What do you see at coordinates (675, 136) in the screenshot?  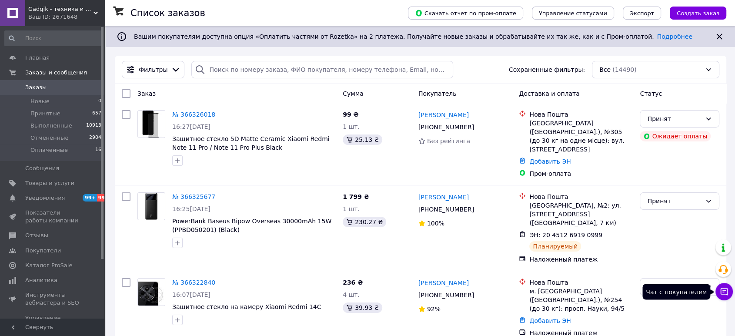 I see `div: Ожидает оплаты` at bounding box center [675, 136].